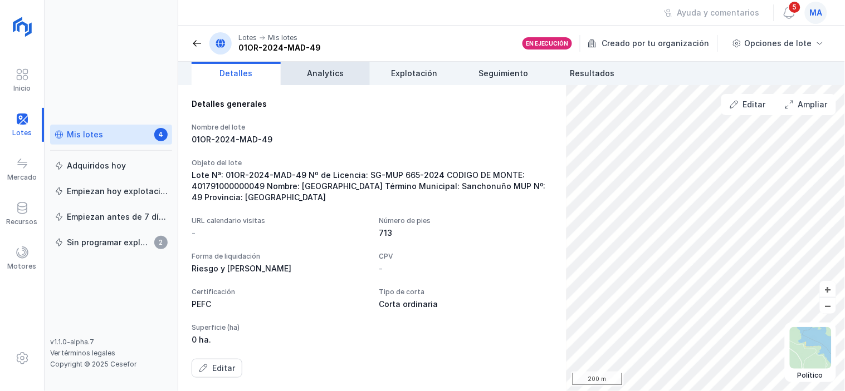  What do you see at coordinates (82, 353) in the screenshot?
I see `a: Ver términos legales` at bounding box center [82, 353].